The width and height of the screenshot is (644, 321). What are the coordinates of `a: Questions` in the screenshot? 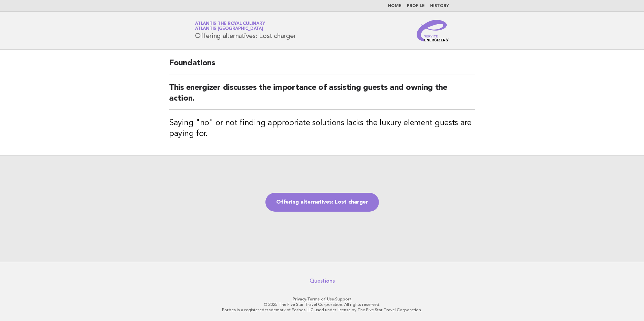 It's located at (322, 281).